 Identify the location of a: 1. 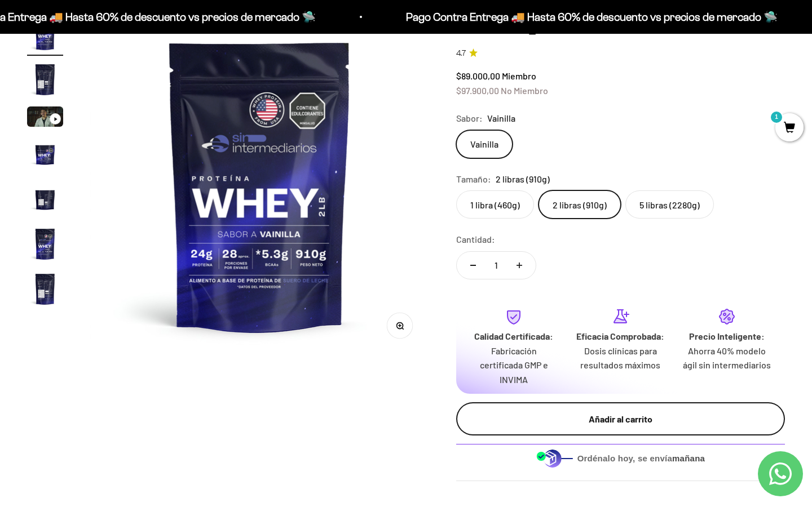
(789, 129).